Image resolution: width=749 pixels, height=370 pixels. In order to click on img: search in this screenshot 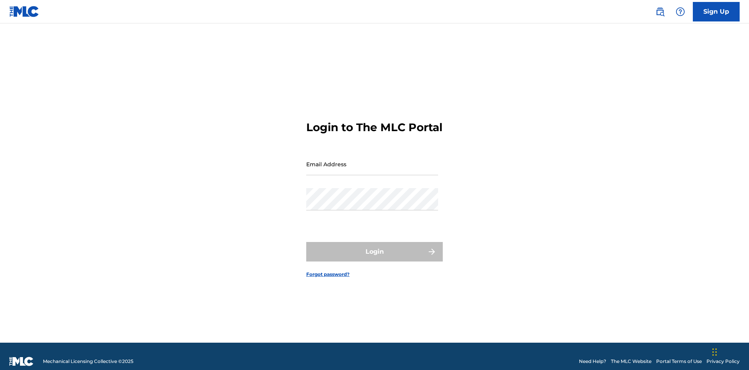, I will do `click(660, 12)`.